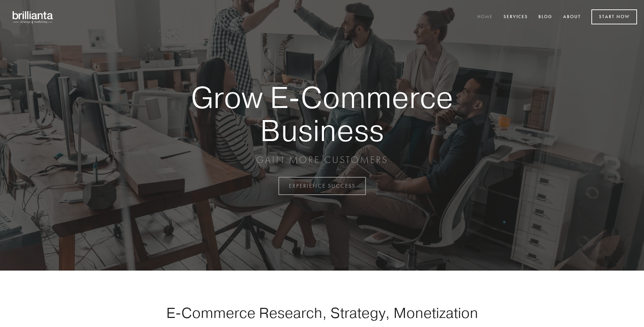  Describe the element at coordinates (545, 17) in the screenshot. I see `a: Blog` at that location.